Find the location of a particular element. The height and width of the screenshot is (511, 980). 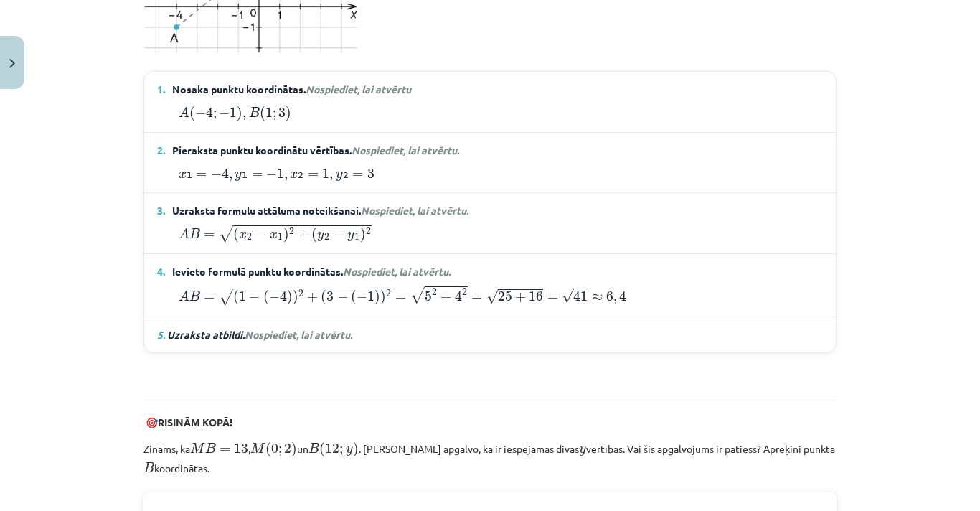

strong: RISINĀM KOPĀ! is located at coordinates (195, 422).